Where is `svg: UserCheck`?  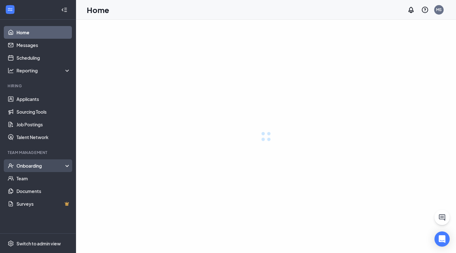 svg: UserCheck is located at coordinates (11, 165).